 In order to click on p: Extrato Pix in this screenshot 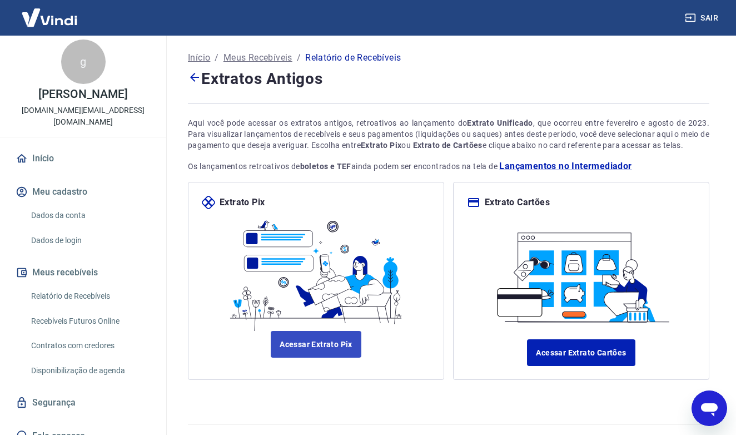, I will do `click(242, 202)`.